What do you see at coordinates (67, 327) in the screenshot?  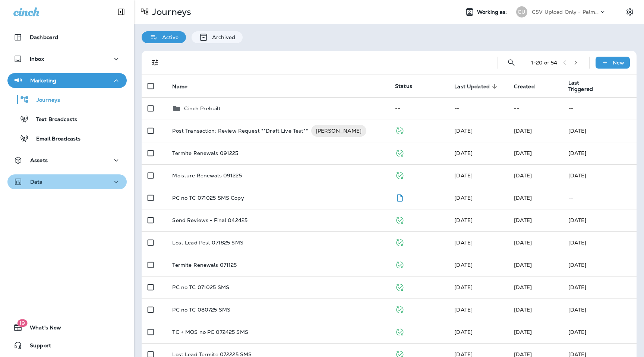 I see `button: 19What's New` at bounding box center [67, 327].